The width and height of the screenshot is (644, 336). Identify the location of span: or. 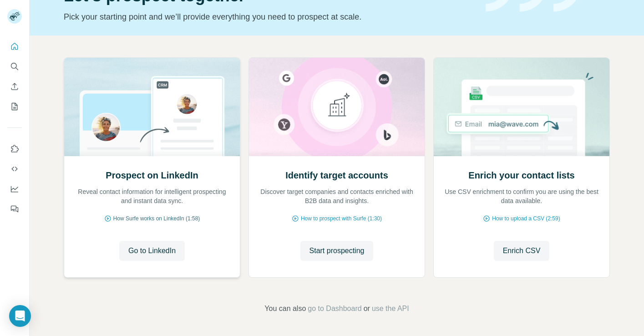
(367, 308).